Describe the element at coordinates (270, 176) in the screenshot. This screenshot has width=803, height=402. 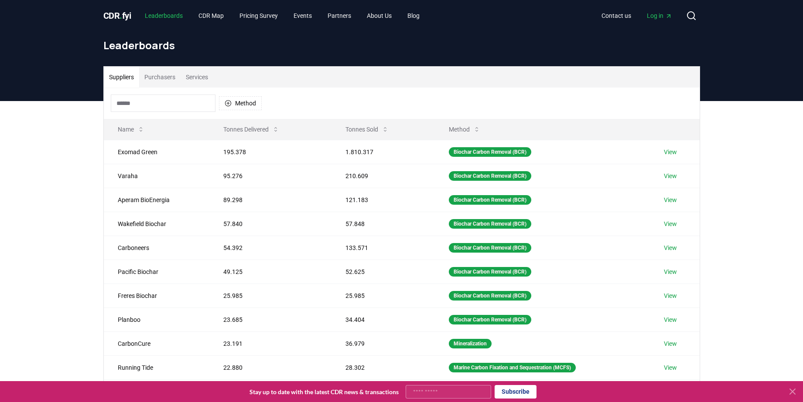
I see `td: 95.276` at that location.